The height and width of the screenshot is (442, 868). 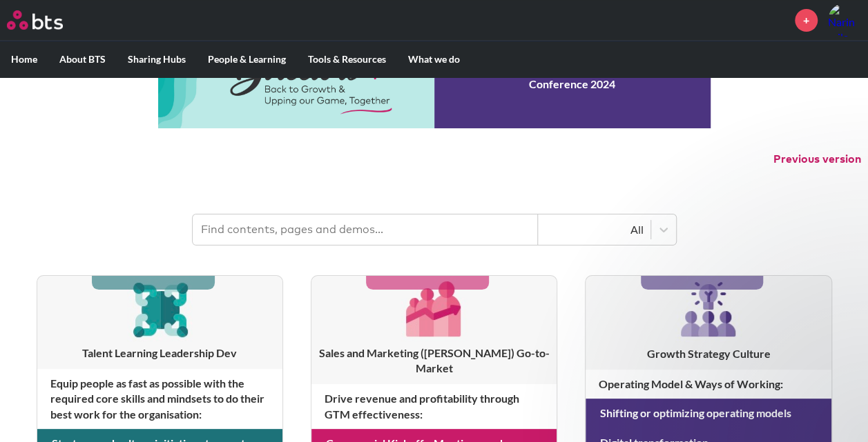 What do you see at coordinates (347, 59) in the screenshot?
I see `label: Tools & Resources` at bounding box center [347, 59].